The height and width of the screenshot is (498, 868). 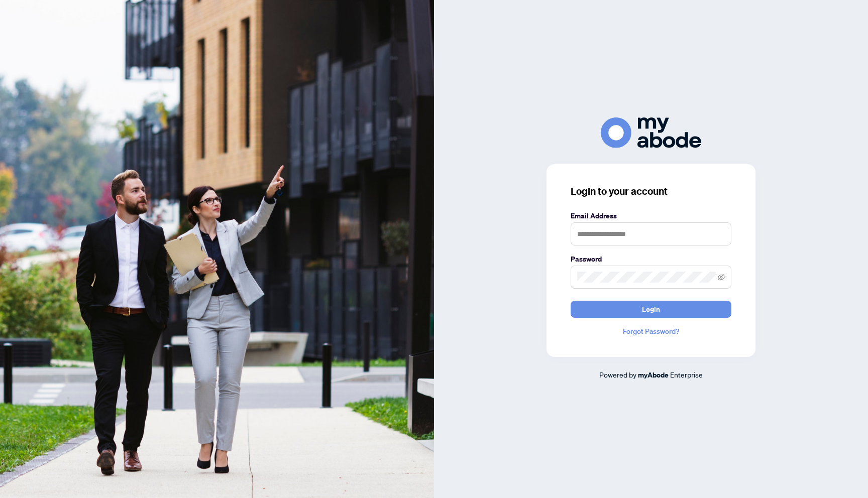 I want to click on span: Enterprise, so click(x=686, y=375).